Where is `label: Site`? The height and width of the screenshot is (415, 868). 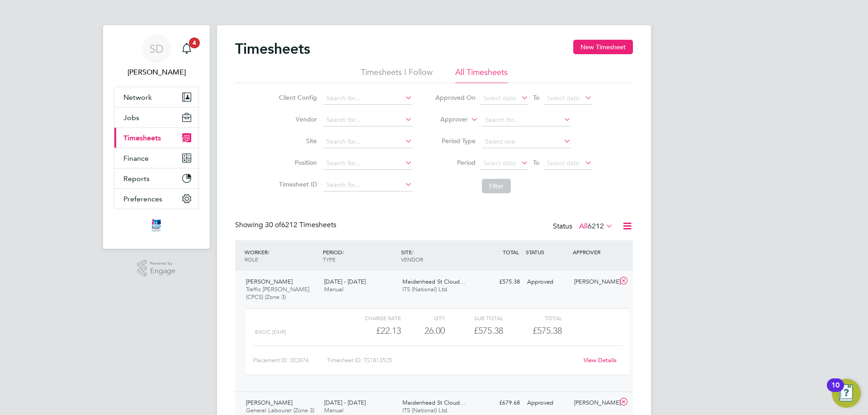 label: Site is located at coordinates (297, 141).